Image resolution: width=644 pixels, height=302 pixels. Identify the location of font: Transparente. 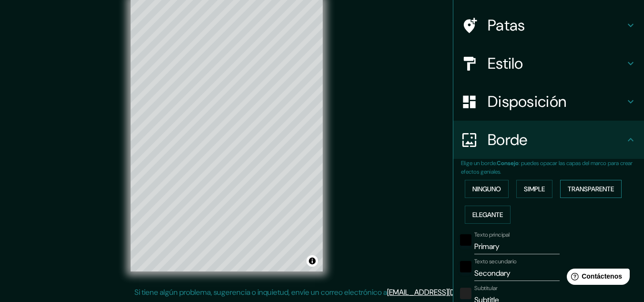
(591, 189).